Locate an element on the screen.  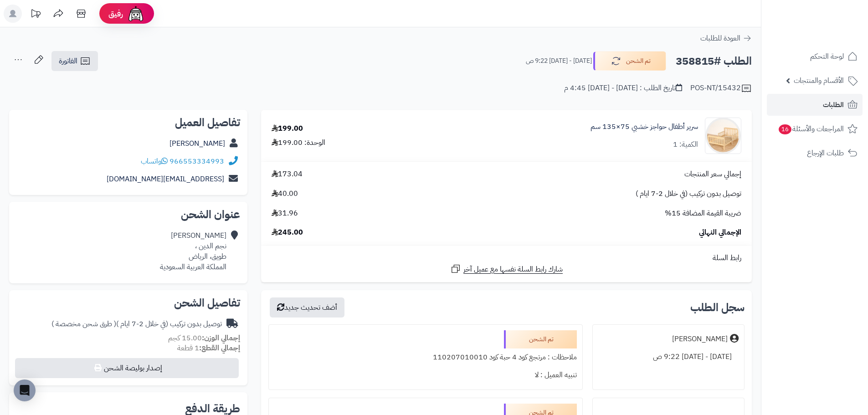
a: شارك رابط السلة نفسها مع عميل آخر is located at coordinates (506, 269).